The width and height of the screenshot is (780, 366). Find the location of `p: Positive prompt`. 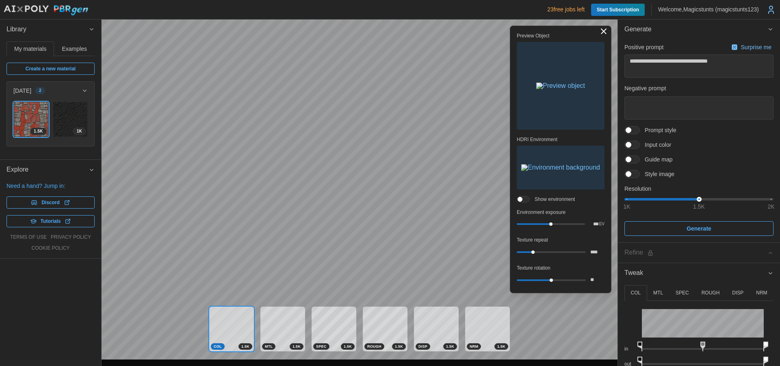

p: Positive prompt is located at coordinates (644, 47).